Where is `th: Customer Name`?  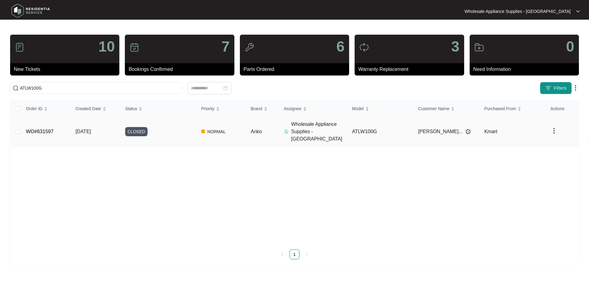 th: Customer Name is located at coordinates (447, 109).